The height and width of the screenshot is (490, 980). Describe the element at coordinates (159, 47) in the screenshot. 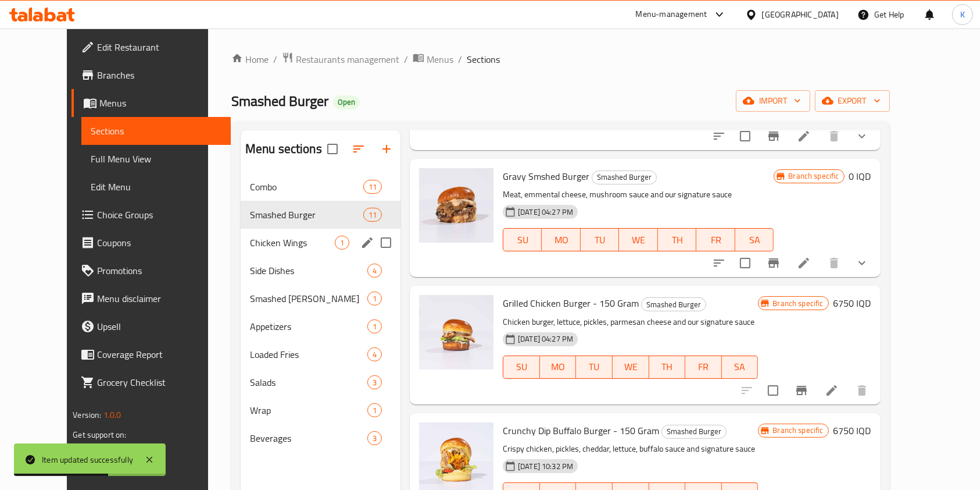

I see `span: Edit Restaurant` at that location.